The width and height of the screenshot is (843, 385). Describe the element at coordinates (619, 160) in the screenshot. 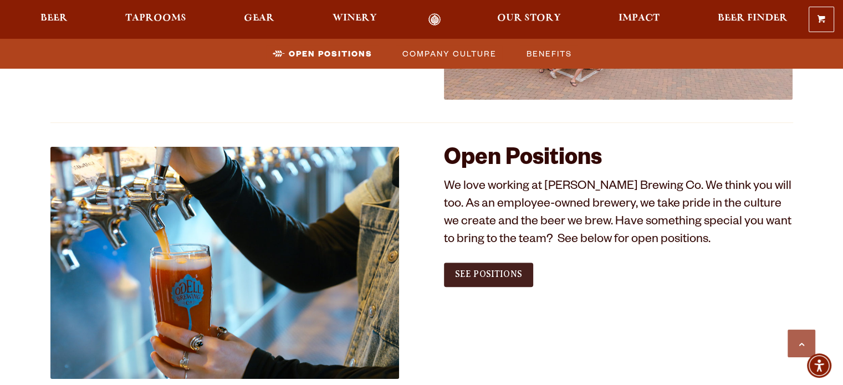

I see `h2: Open Positions` at that location.